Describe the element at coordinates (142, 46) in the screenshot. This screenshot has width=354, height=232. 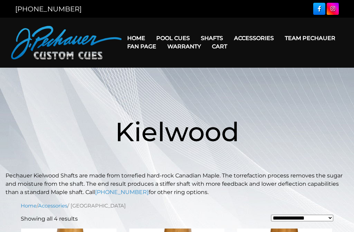
I see `a: Fan Page` at that location.